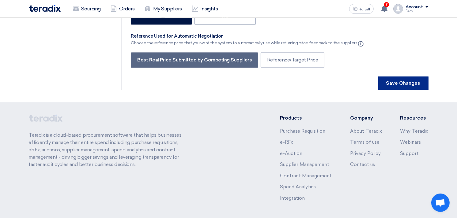 This screenshot has width=457, height=218. What do you see at coordinates (398, 9) in the screenshot?
I see `img: profile_test.png` at bounding box center [398, 9].